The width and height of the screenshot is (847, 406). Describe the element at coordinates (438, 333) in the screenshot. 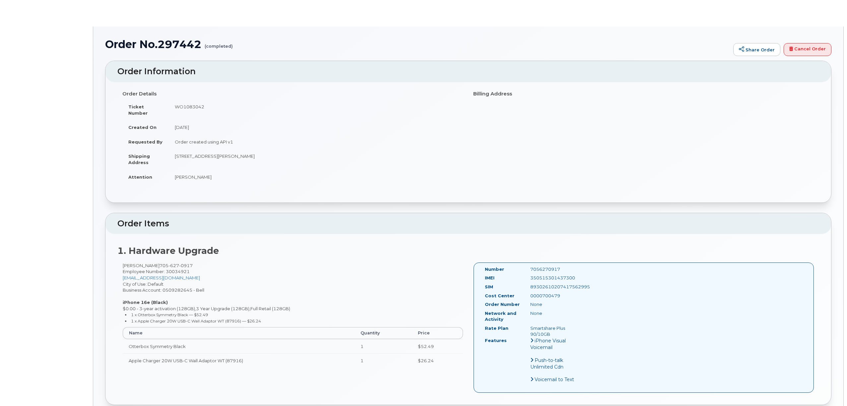

I see `th: Price` at that location.